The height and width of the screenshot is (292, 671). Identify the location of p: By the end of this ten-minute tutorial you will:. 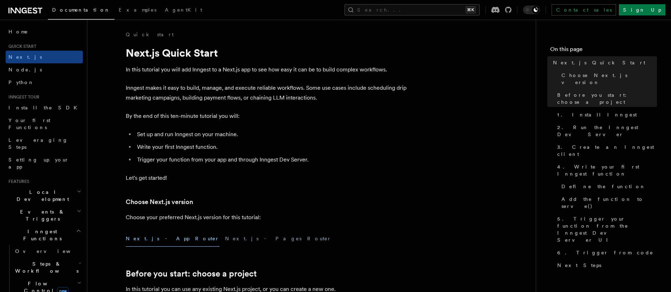
(267, 116).